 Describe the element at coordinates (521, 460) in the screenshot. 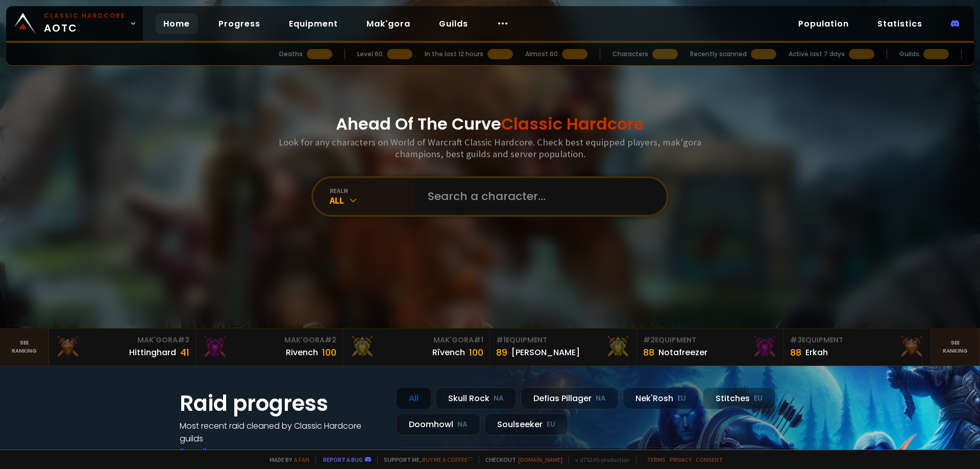

I see `span: Checkout` at that location.